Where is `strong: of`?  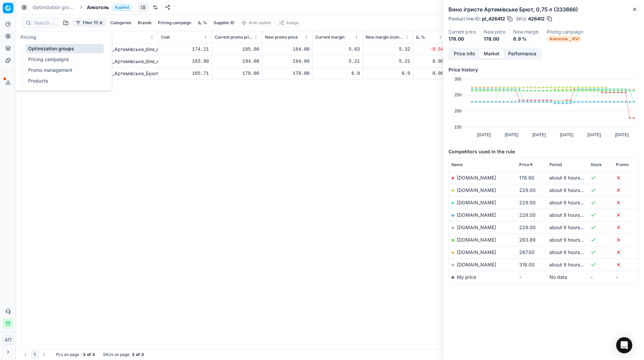 strong: of is located at coordinates (89, 355).